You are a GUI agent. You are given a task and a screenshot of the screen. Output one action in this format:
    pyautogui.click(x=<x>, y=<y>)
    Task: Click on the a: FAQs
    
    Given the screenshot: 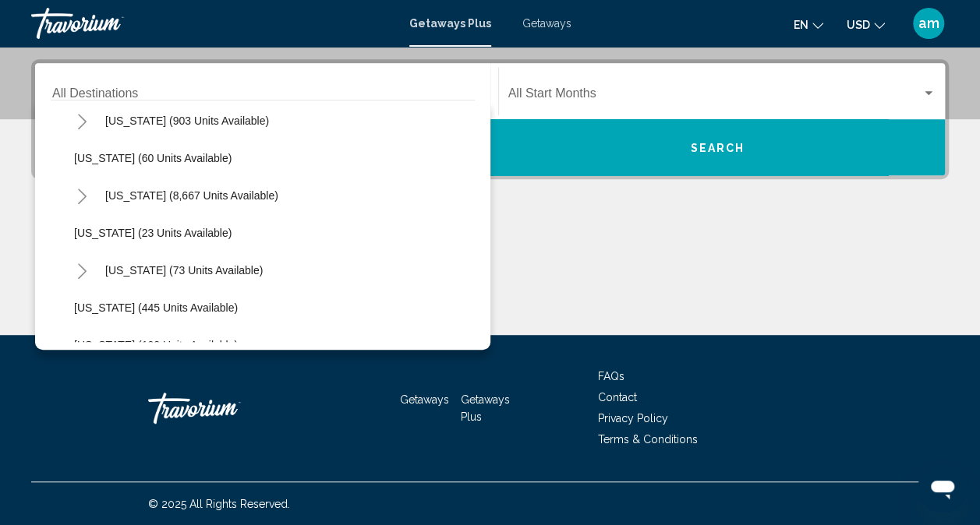 What is the action you would take?
    pyautogui.click(x=611, y=376)
    